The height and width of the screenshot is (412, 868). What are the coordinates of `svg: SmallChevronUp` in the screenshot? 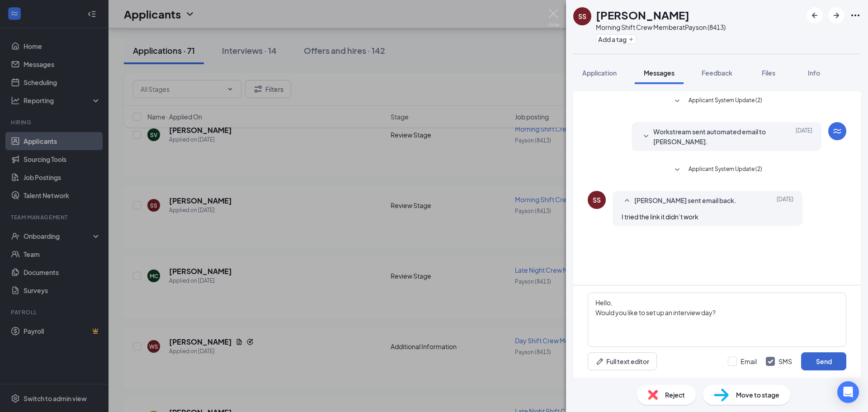 It's located at (627, 201).